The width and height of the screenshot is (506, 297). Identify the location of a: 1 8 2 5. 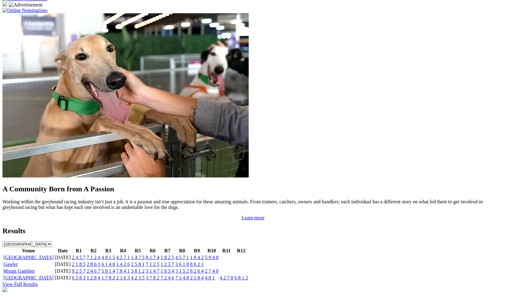
(168, 257).